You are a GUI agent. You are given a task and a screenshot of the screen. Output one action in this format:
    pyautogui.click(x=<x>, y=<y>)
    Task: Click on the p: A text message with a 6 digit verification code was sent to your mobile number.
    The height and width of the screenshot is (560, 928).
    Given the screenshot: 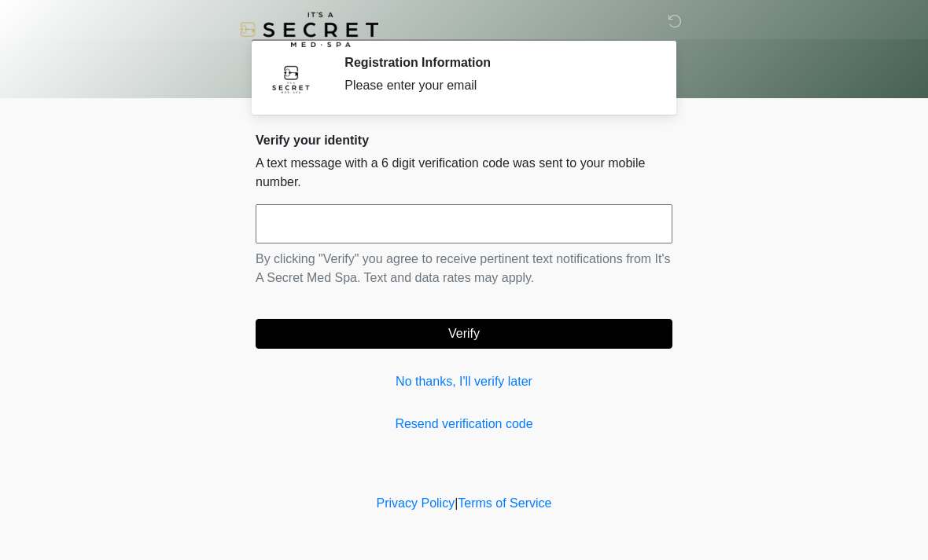 What is the action you would take?
    pyautogui.click(x=464, y=173)
    